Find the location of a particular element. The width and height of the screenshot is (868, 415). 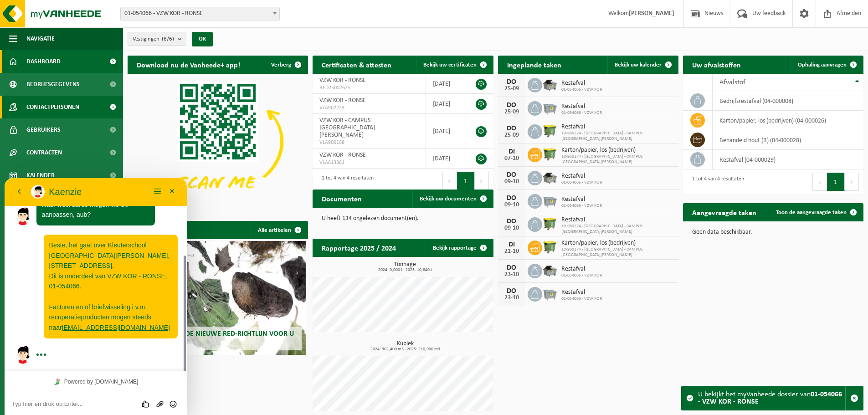

button: Menu is located at coordinates (153, 14).